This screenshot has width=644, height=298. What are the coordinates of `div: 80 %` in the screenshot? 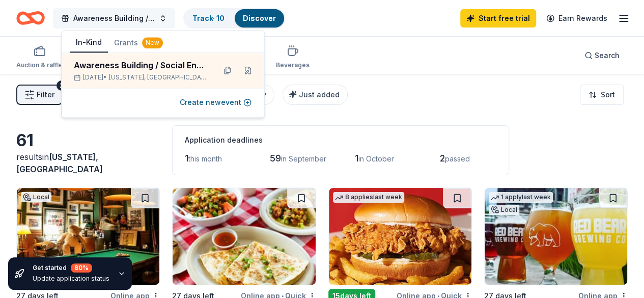 It's located at (81, 267).